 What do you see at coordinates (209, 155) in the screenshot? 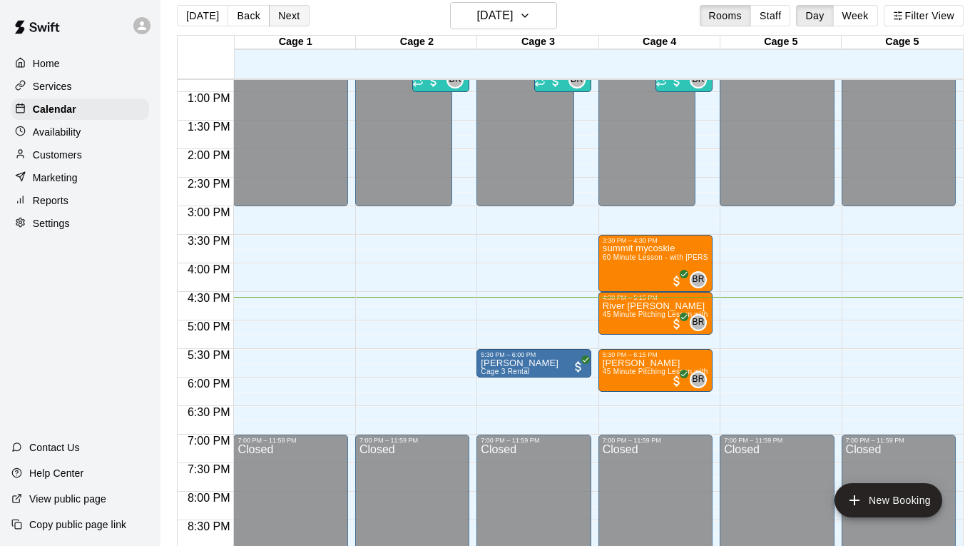
I see `span: 2:00 PM` at bounding box center [209, 155].